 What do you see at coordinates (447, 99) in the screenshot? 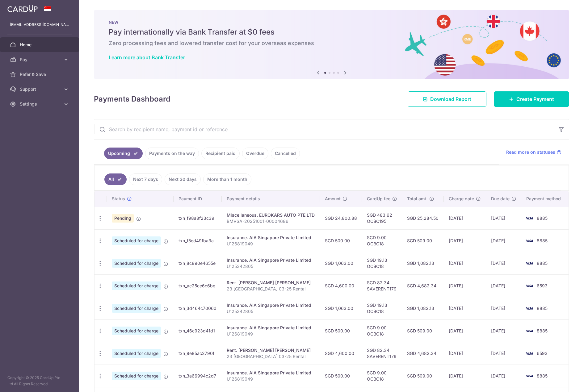
I see `a: Download Report` at bounding box center [447, 99].